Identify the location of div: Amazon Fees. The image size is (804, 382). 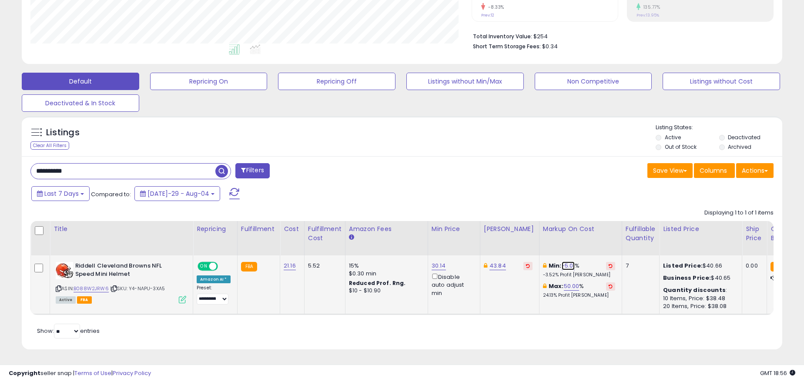
(386, 229).